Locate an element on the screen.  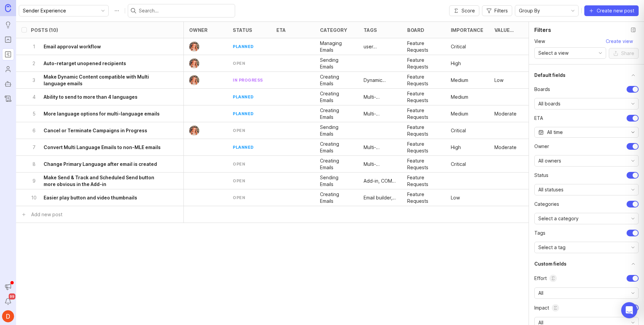
div: High is located at coordinates (455, 63).